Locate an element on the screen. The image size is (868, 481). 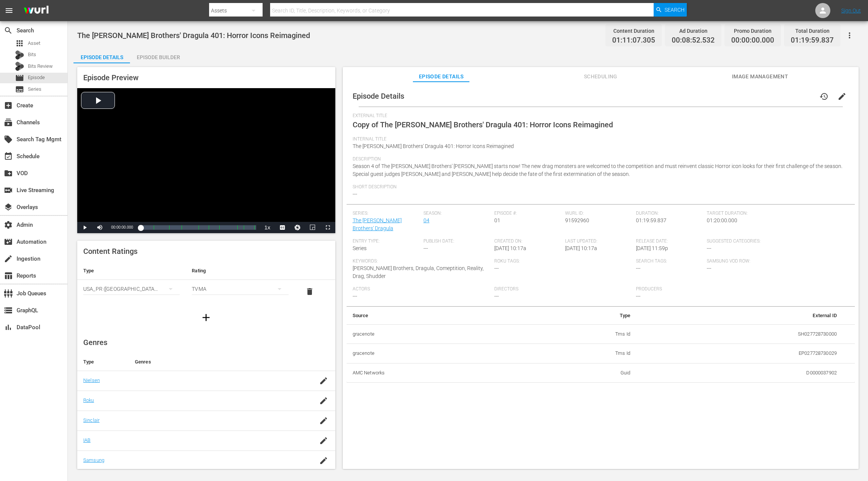
span: Ingestion is located at coordinates (8, 259).